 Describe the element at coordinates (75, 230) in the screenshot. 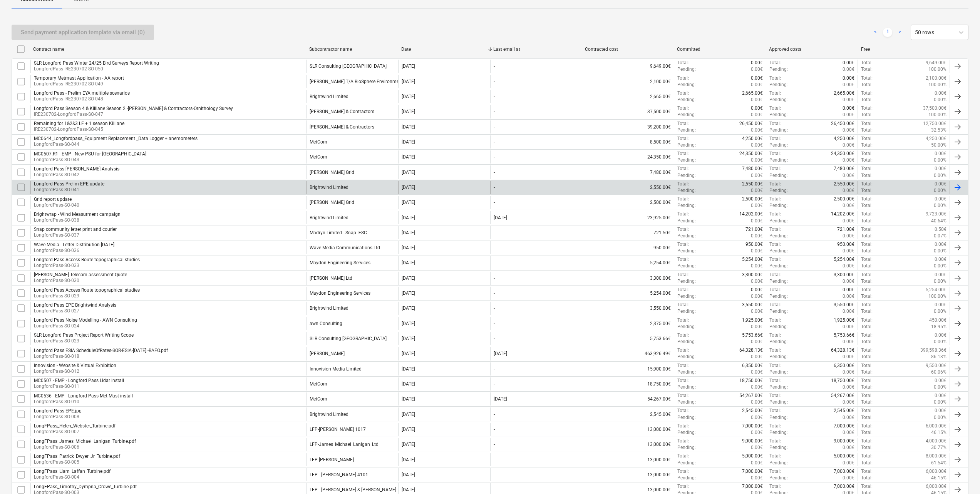

I see `div: Snap community letter print and courier` at that location.